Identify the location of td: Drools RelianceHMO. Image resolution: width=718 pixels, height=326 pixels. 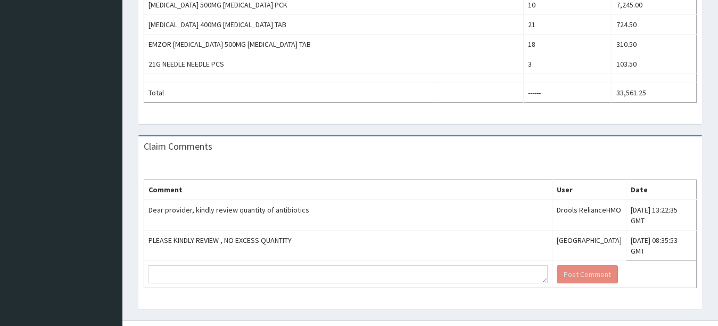
(589, 215).